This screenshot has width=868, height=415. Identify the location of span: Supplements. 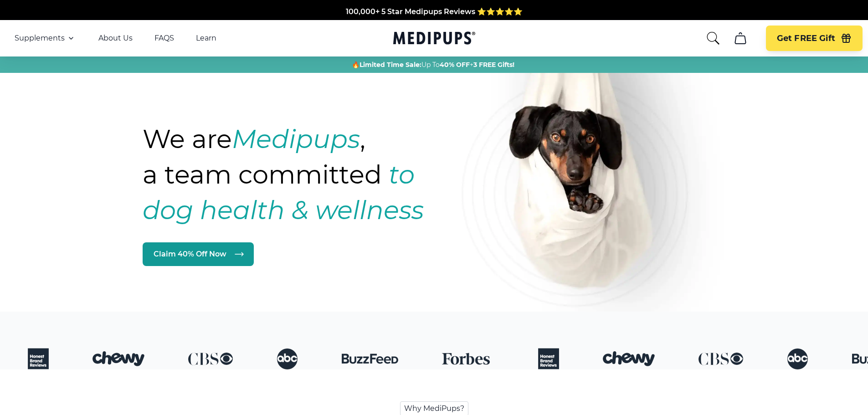
(40, 39).